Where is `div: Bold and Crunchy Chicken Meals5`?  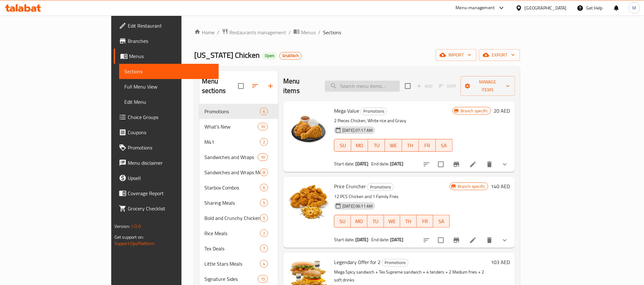
div: Bold and Crunchy Chicken Meals5 is located at coordinates (239, 218).